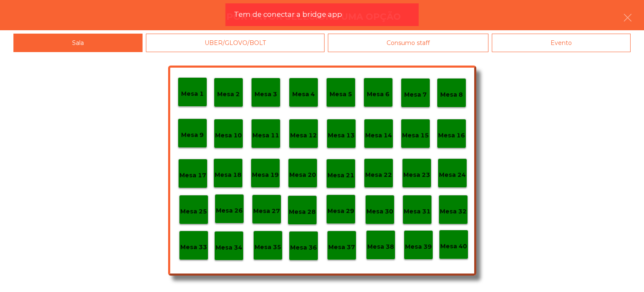 Image resolution: width=644 pixels, height=292 pixels. Describe the element at coordinates (288, 14) in the screenshot. I see `span: Tem de conectar a bridge app` at that location.